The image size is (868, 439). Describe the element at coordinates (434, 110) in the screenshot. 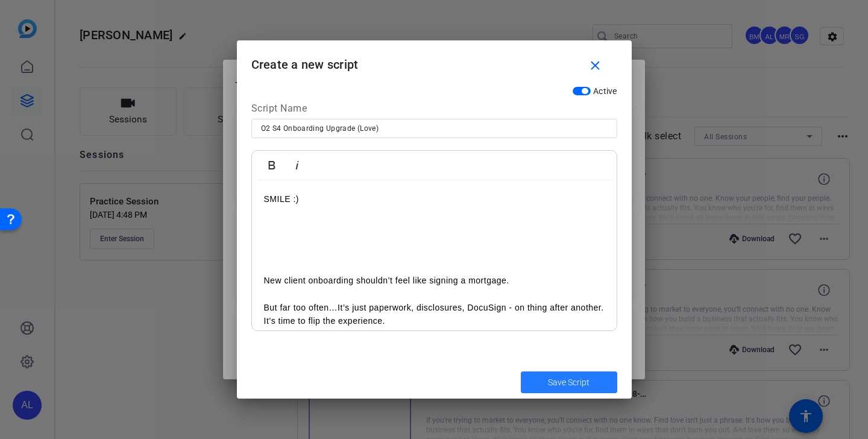

I see `div: Script Name` at that location.